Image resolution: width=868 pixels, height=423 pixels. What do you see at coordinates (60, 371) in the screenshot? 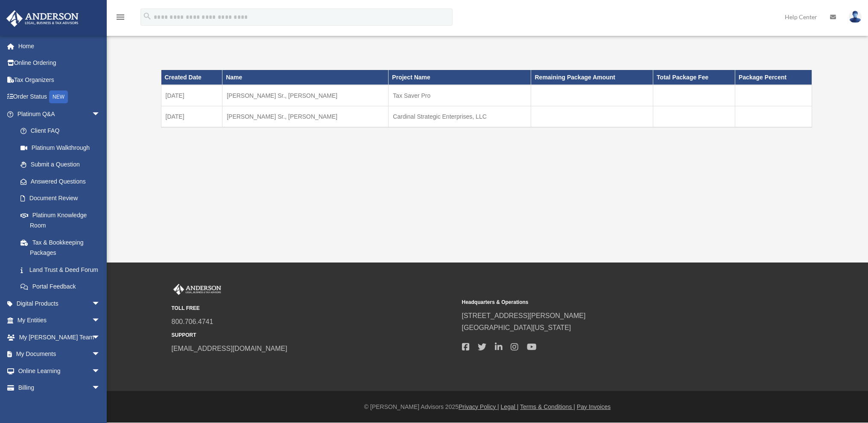
I see `a: Online Learningarrow_drop_down` at bounding box center [60, 371].